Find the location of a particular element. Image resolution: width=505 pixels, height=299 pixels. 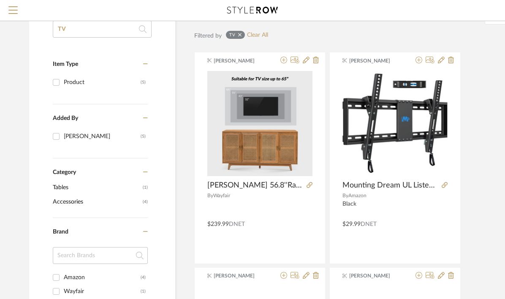

span: Category is located at coordinates (64, 172).